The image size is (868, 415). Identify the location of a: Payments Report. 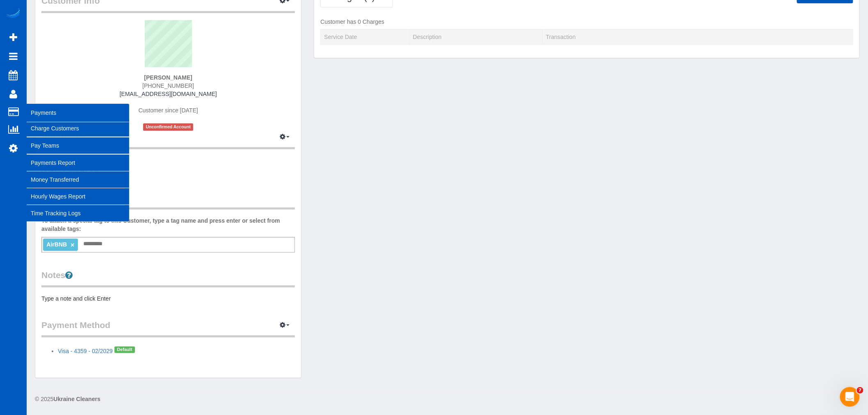
(78, 163).